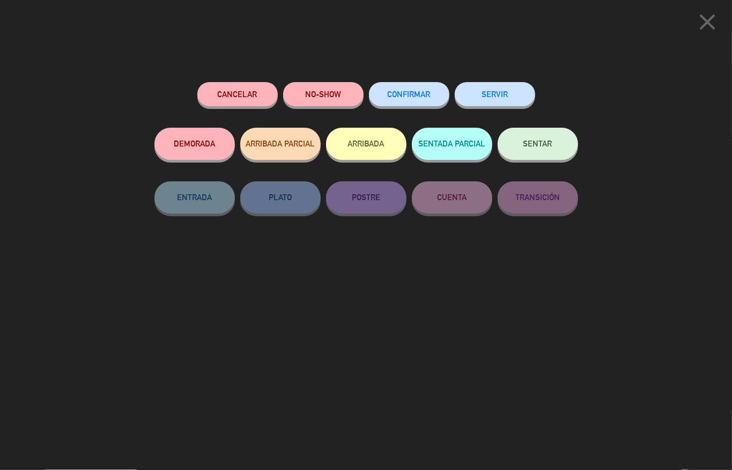 This screenshot has height=470, width=732. I want to click on span: SENTAR, so click(538, 143).